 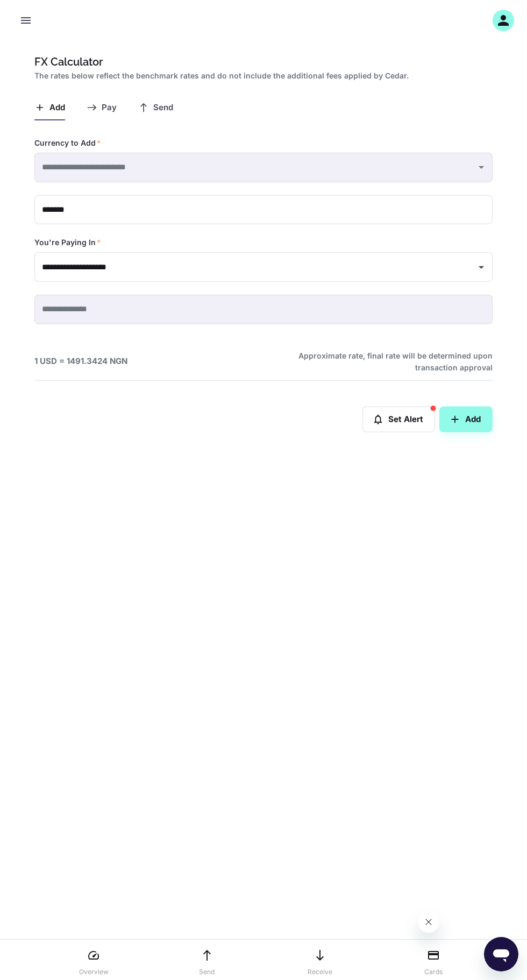 What do you see at coordinates (42, 12) in the screenshot?
I see `span: Hi. Need any help?` at bounding box center [42, 12].